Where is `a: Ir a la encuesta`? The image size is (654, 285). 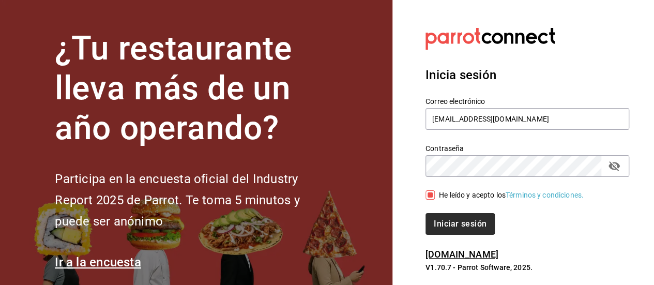
a: Ir a la encuesta is located at coordinates (98, 262).